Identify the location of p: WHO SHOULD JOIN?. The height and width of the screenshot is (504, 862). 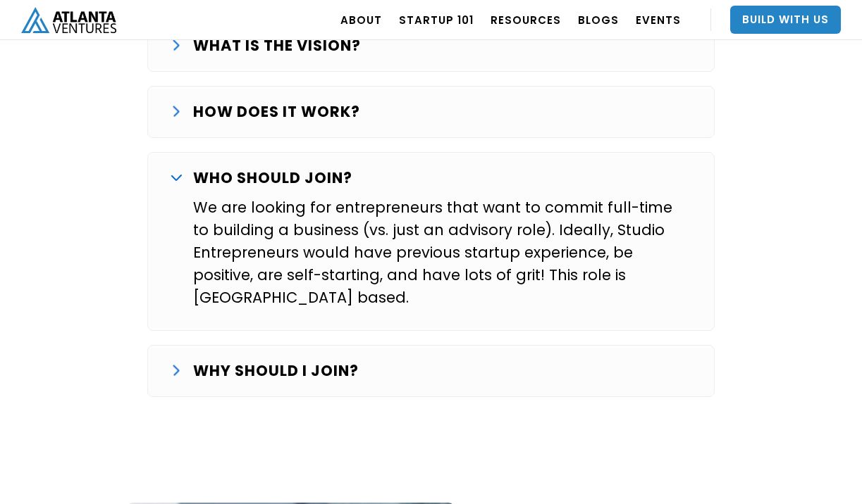
(273, 178).